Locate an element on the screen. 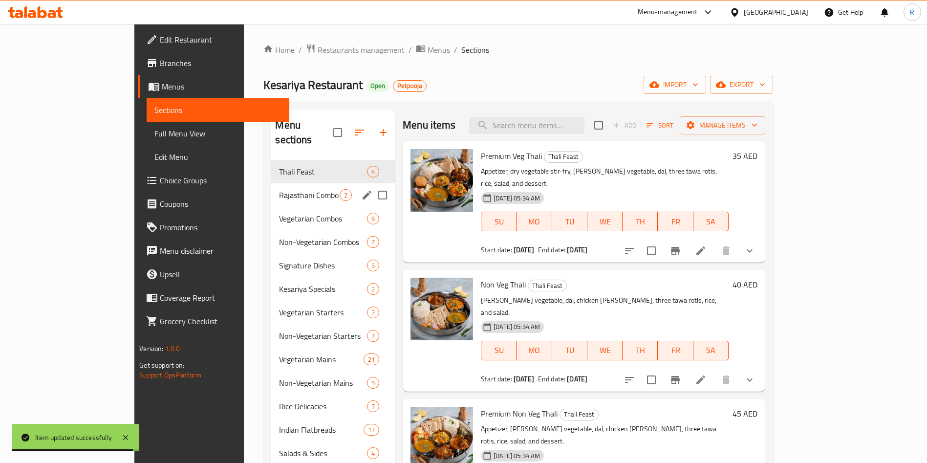  img: Premium Veg Thali is located at coordinates (442, 180).